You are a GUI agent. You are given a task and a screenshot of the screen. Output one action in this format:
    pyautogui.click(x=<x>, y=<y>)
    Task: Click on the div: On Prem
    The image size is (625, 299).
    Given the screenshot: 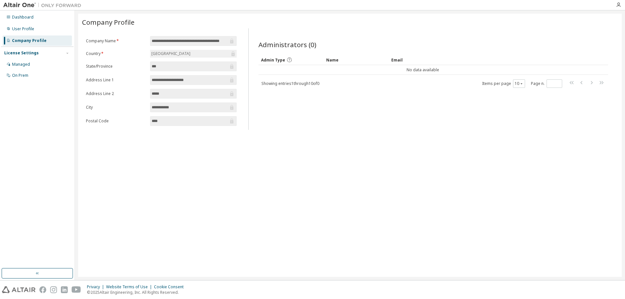 What is the action you would take?
    pyautogui.click(x=20, y=76)
    